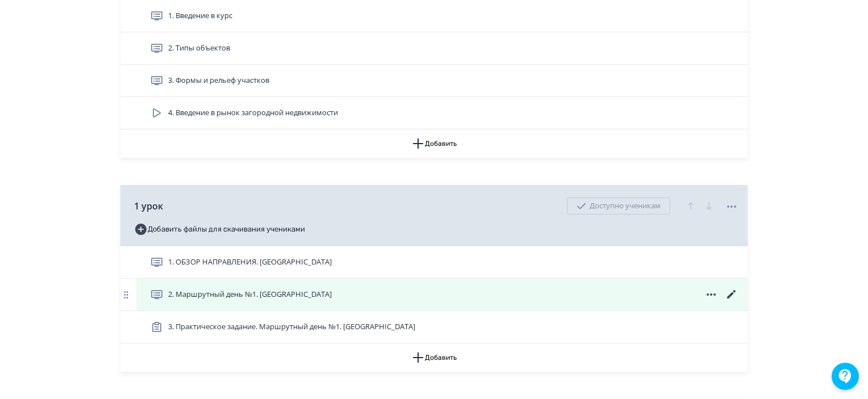  Describe the element at coordinates (148, 206) in the screenshot. I see `span: 1 урок` at that location.